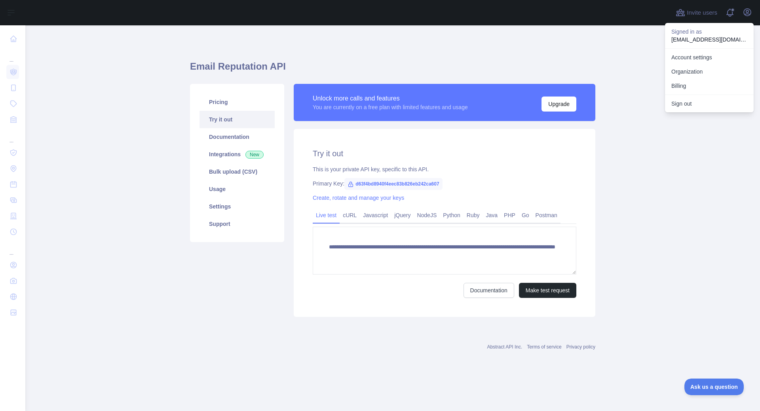 The image size is (760, 411). What do you see at coordinates (393, 70) in the screenshot?
I see `h1: Email Reputation API` at bounding box center [393, 70].